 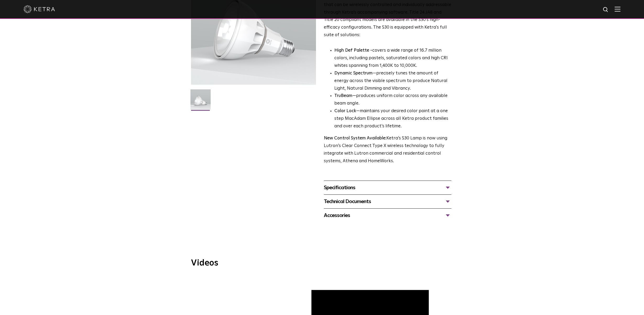 I want to click on strong: High Def Palette -, so click(x=353, y=50).